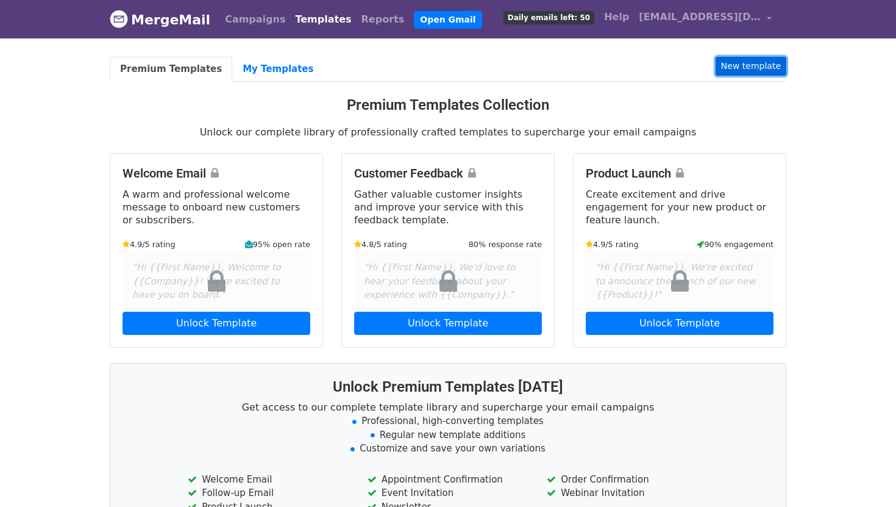  I want to click on a: Templates, so click(323, 20).